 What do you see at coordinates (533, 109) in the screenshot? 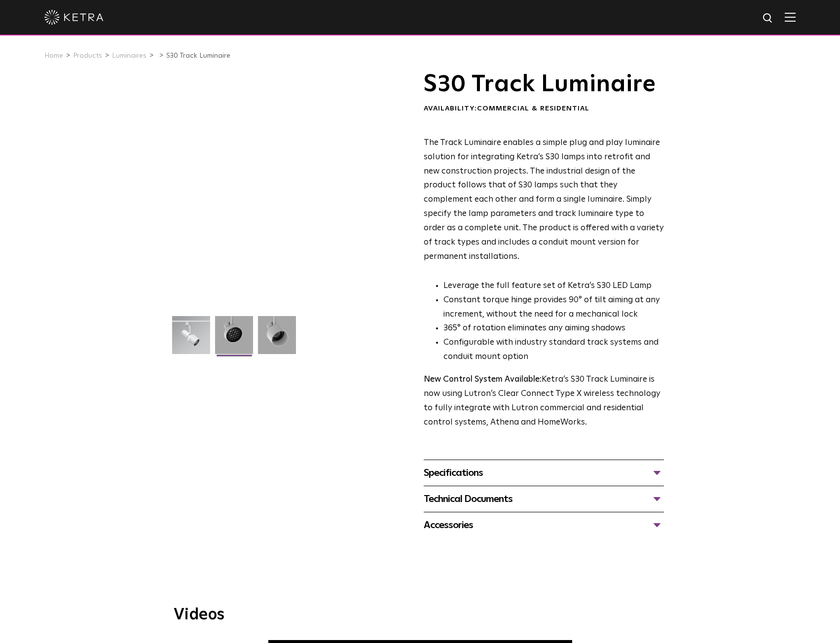
I see `span: Commercial & Residential` at bounding box center [533, 109].